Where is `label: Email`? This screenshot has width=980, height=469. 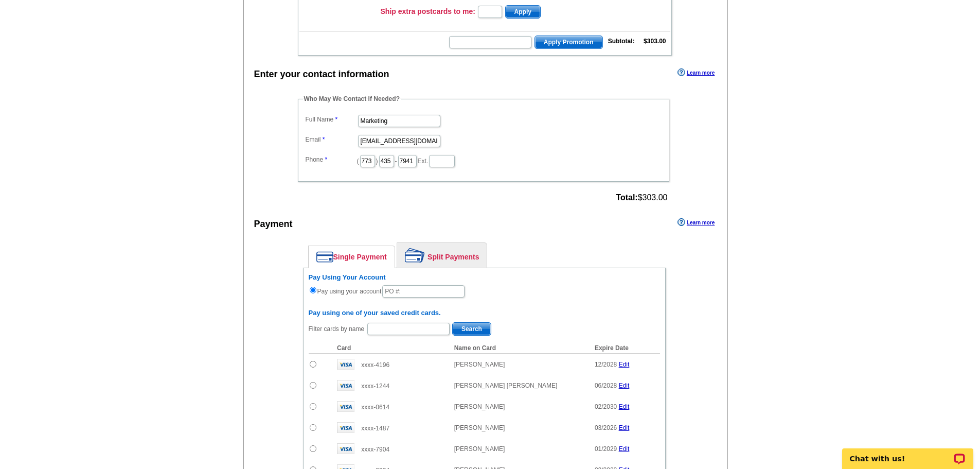 label: Email is located at coordinates (331, 139).